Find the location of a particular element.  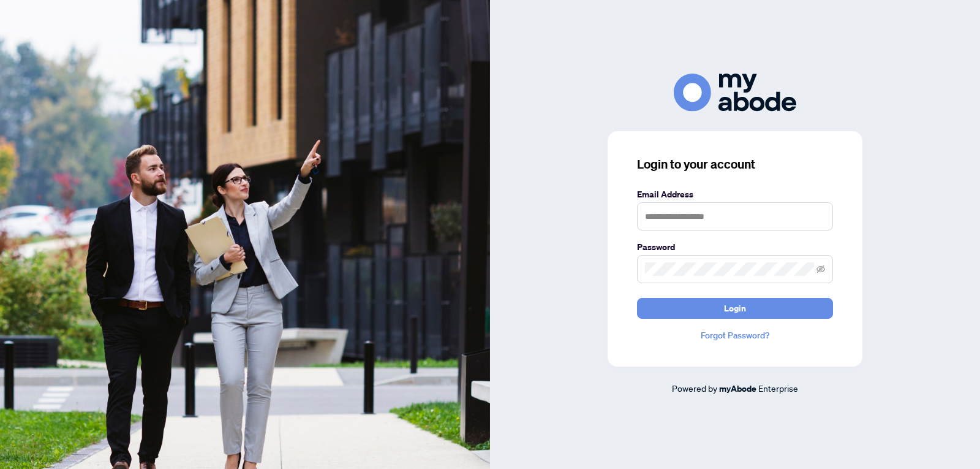

a: Forgot Password? is located at coordinates (735, 335).